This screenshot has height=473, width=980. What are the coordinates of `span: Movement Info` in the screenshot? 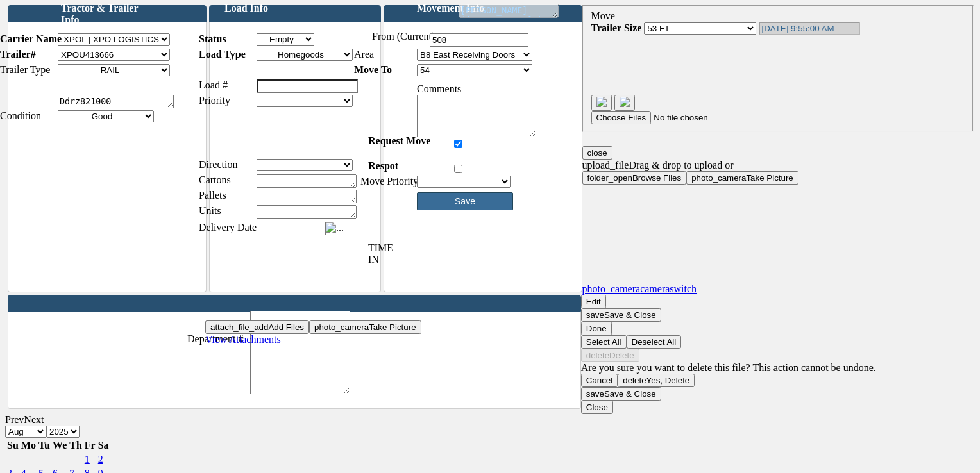 It's located at (450, 9).